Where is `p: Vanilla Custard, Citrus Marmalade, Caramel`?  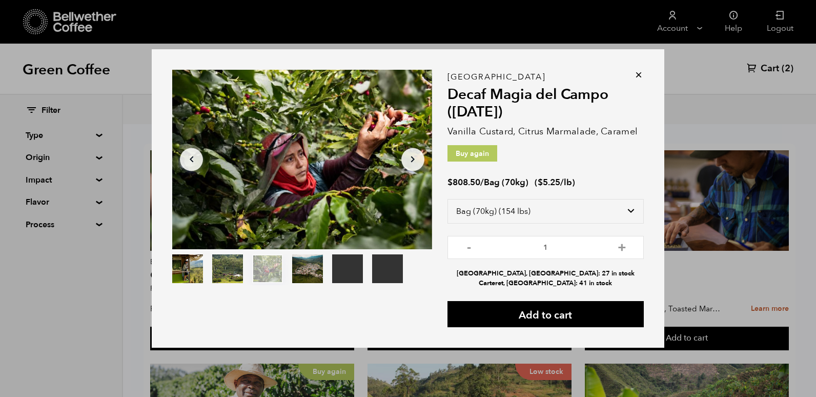 p: Vanilla Custard, Citrus Marmalade, Caramel is located at coordinates (545, 131).